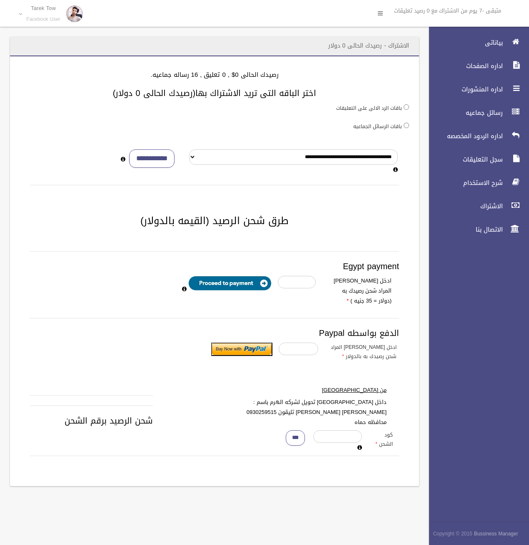 This screenshot has width=529, height=545. What do you see at coordinates (476, 89) in the screenshot?
I see `a: اداره المنشورات` at bounding box center [476, 89].